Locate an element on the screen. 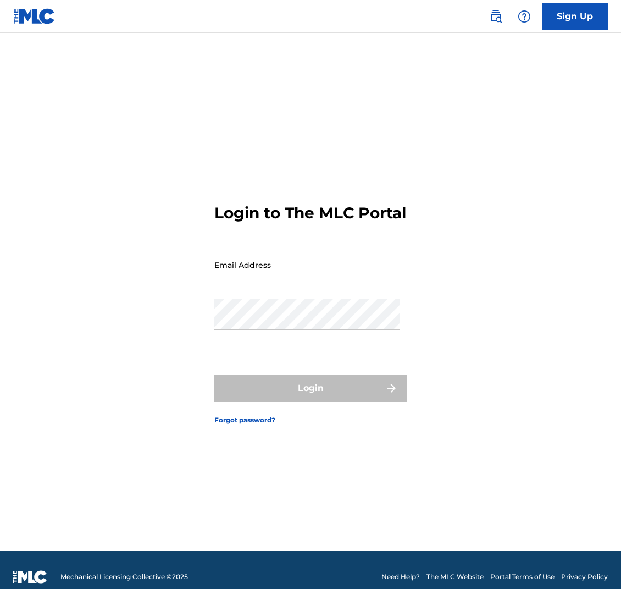  h3: Login to The MLC Portal is located at coordinates (310, 213).